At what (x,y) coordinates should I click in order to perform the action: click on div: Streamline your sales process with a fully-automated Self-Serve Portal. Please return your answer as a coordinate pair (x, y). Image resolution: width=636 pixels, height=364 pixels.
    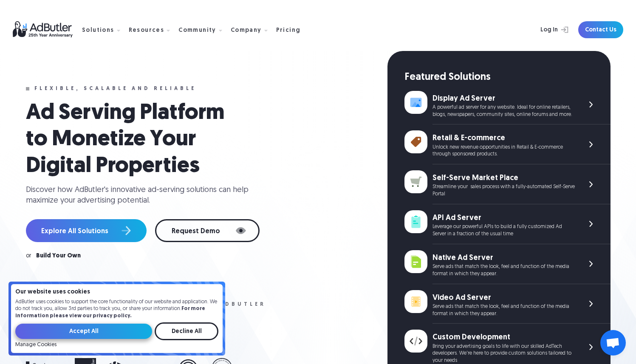
    Looking at the image, I should click on (504, 191).